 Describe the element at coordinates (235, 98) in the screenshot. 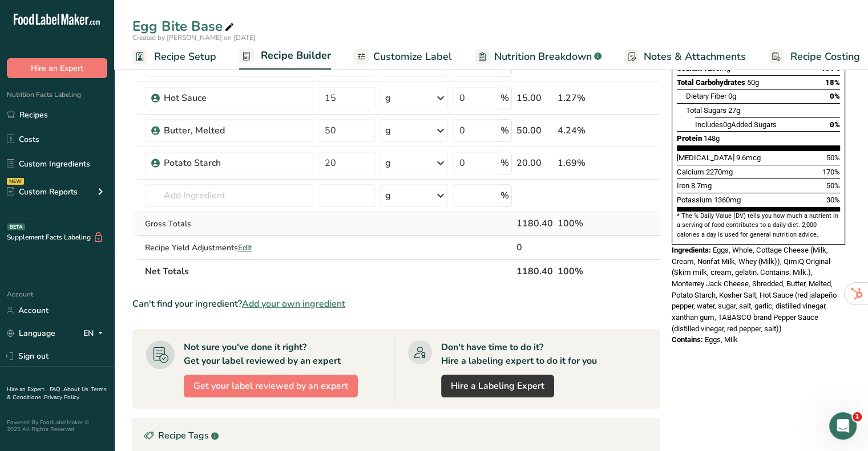

I see `div: Hot Sauce` at that location.